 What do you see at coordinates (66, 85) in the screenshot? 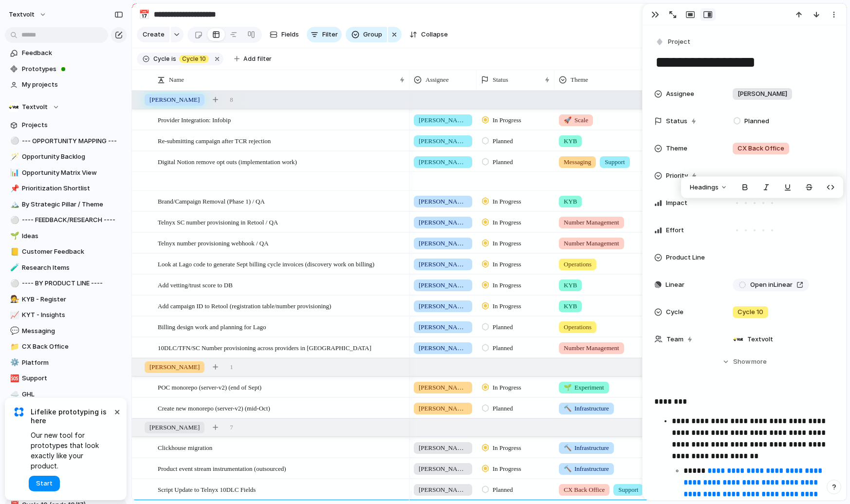
I see `a: My projects` at bounding box center [66, 85].